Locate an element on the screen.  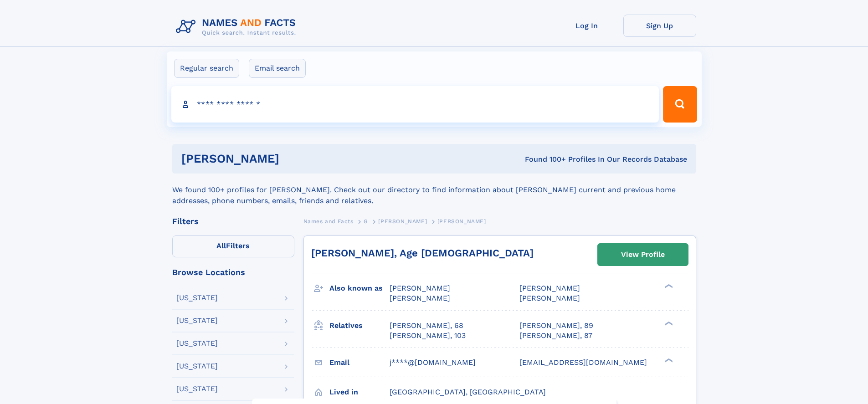
label: Filters is located at coordinates (233, 247).